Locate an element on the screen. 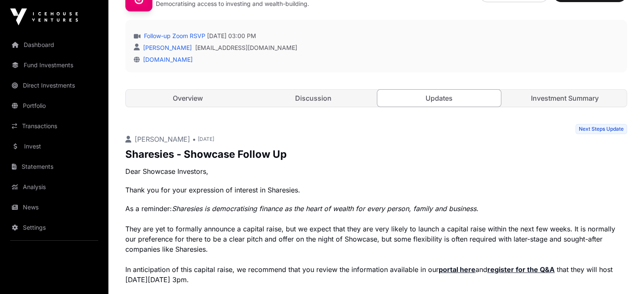 The height and width of the screenshot is (294, 644). strong: portal here is located at coordinates (457, 269).